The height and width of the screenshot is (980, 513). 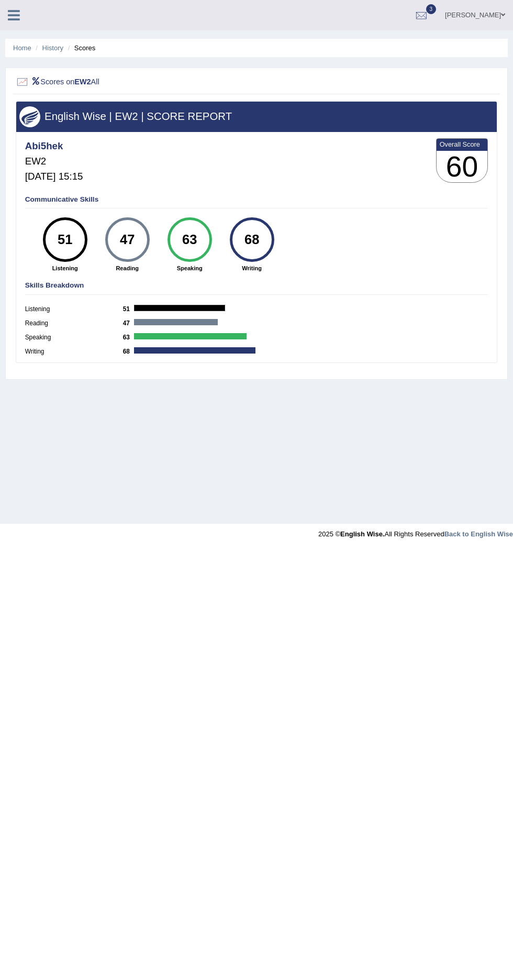 What do you see at coordinates (252, 268) in the screenshot?
I see `strong: Writing` at bounding box center [252, 268].